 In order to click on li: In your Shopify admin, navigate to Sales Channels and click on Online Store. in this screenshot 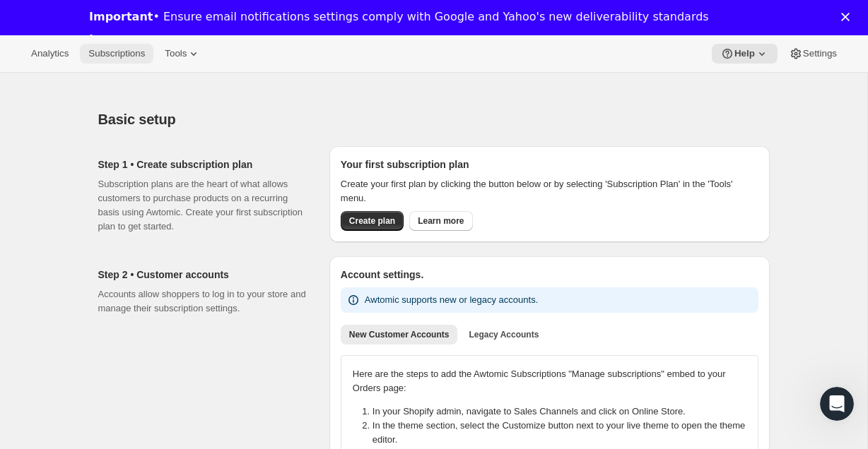, I will do `click(563, 412)`.